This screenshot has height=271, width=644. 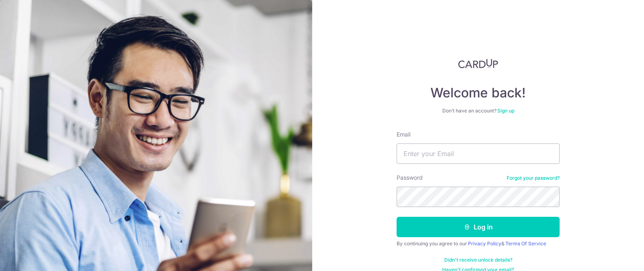 What do you see at coordinates (478, 93) in the screenshot?
I see `h4: Welcome back!` at bounding box center [478, 93].